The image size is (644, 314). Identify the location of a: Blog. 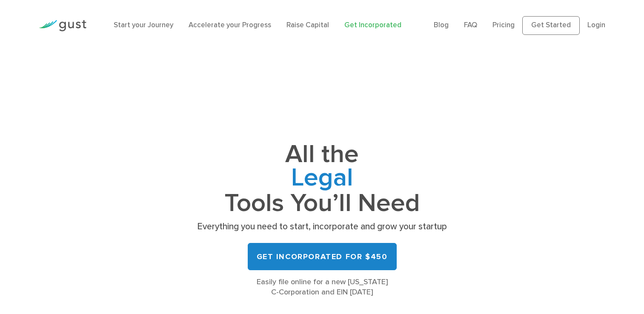
(441, 25).